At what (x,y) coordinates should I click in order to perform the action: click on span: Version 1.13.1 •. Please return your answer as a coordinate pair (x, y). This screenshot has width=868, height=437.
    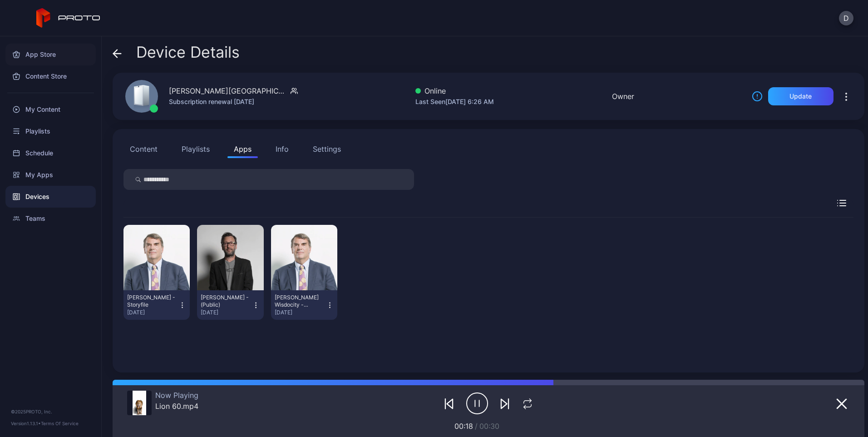
    Looking at the image, I should click on (26, 423).